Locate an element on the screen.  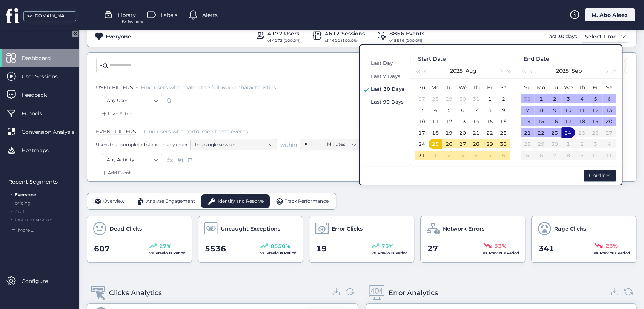
button: Previous month (PageUp) is located at coordinates (531, 70).